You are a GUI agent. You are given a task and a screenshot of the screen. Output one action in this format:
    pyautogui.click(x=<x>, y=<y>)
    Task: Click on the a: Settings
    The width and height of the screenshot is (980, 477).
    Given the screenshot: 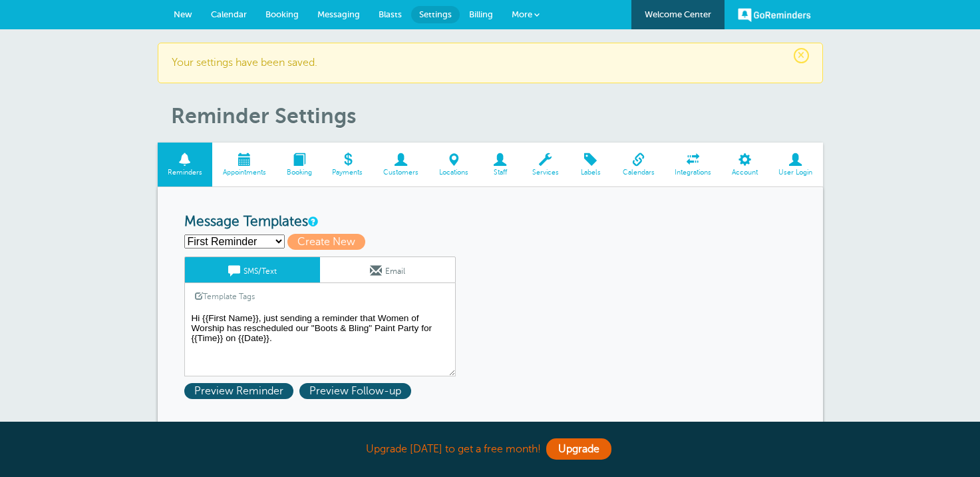 What is the action you would take?
    pyautogui.click(x=435, y=14)
    